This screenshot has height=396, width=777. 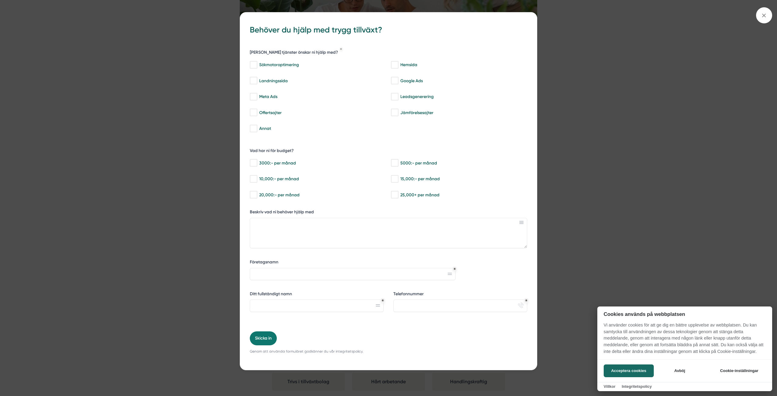 I want to click on button: Cookie-inställningar, so click(x=739, y=371).